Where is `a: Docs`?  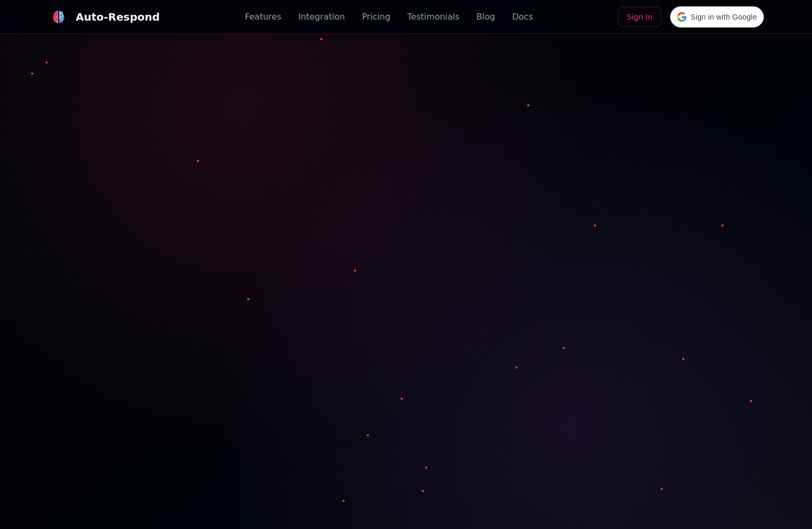
a: Docs is located at coordinates (522, 17).